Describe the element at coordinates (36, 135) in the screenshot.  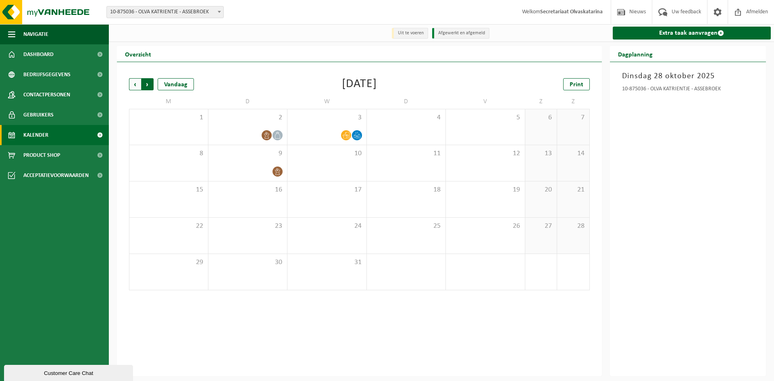
I see `span: Kalender` at that location.